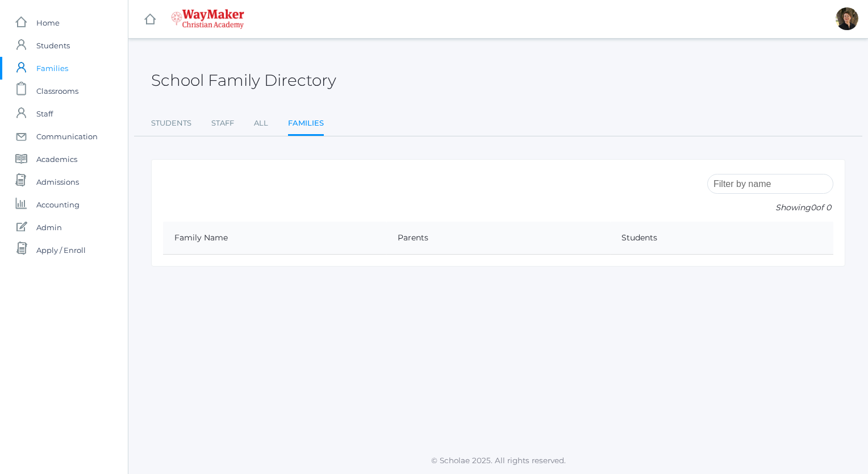  What do you see at coordinates (244, 80) in the screenshot?
I see `h2: School Family Directory` at bounding box center [244, 80].